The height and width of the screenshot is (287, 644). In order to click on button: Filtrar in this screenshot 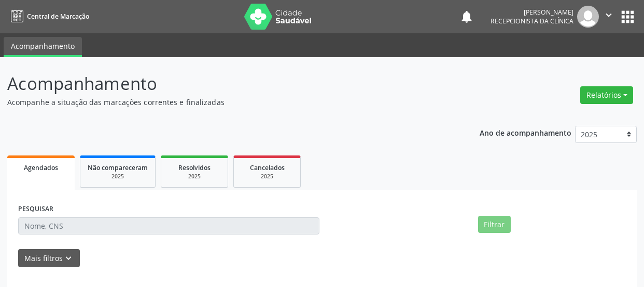, I will do `click(495, 224)`.